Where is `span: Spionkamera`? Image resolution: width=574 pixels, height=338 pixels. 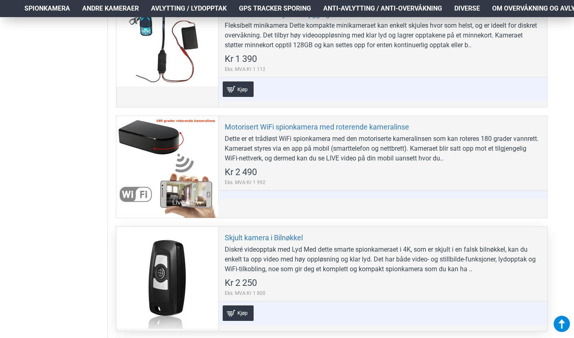 span: Spionkamera is located at coordinates (47, 9).